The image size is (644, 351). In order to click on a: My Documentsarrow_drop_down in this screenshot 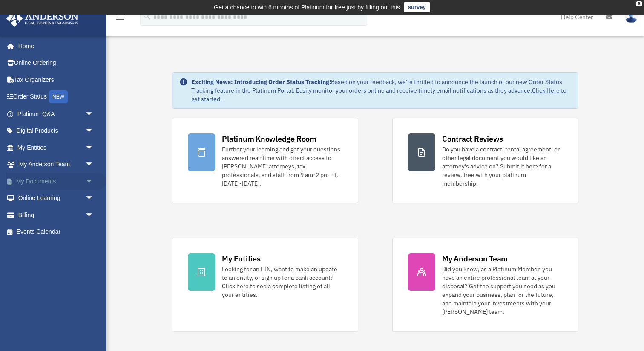, I will do `click(56, 181)`.